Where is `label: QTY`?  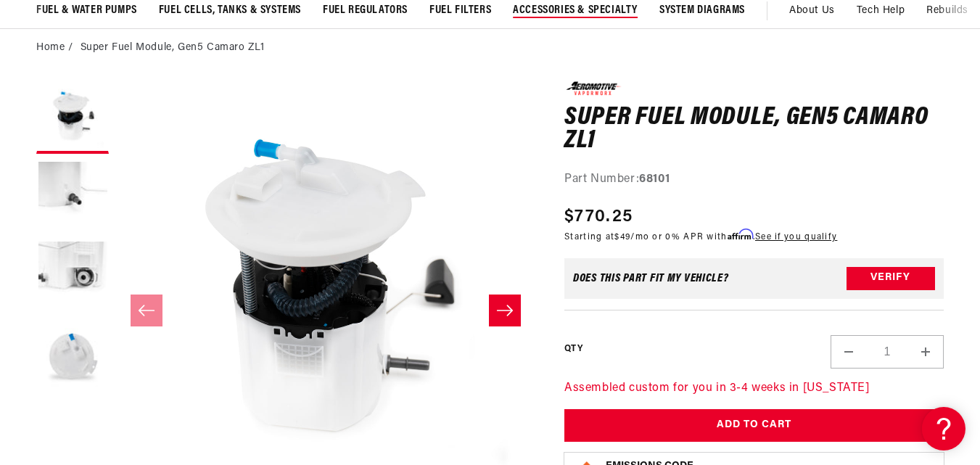 label: QTY is located at coordinates (573, 349).